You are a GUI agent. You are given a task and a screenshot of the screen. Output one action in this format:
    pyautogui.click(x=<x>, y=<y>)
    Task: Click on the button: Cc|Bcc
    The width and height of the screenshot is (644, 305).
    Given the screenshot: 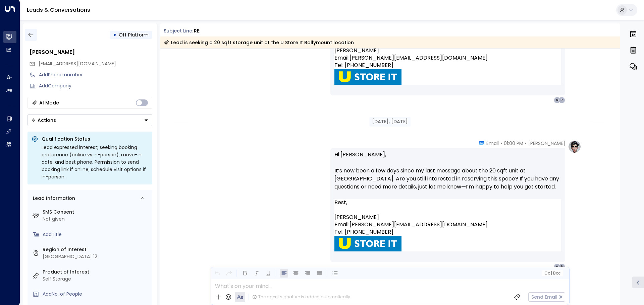 What is the action you would take?
    pyautogui.click(x=552, y=273)
    